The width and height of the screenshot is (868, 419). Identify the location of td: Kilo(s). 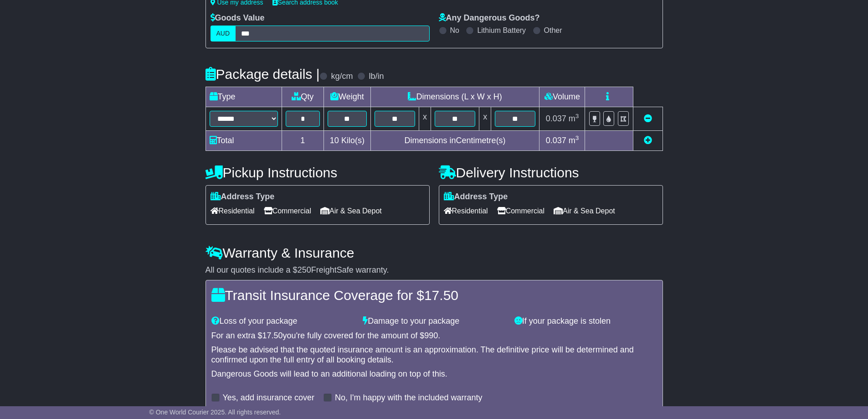
(347, 141).